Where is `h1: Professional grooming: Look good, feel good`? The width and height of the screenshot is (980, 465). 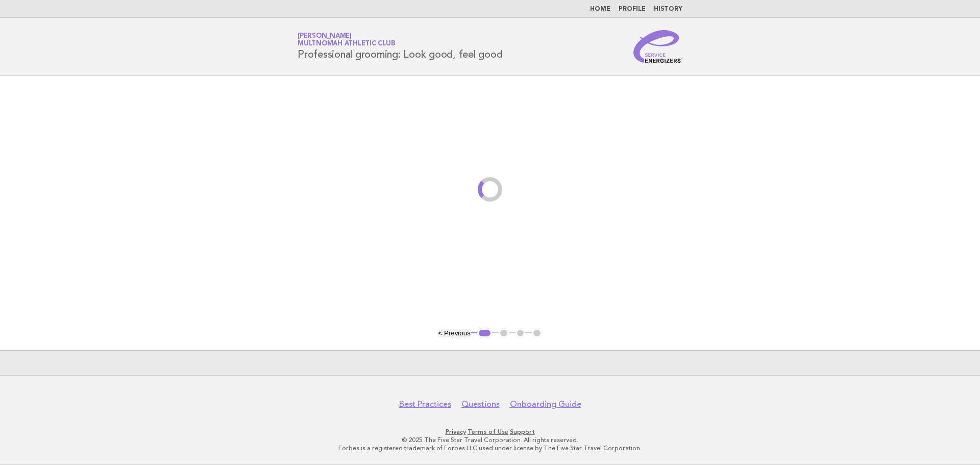
h1: Professional grooming: Look good, feel good is located at coordinates (400, 46).